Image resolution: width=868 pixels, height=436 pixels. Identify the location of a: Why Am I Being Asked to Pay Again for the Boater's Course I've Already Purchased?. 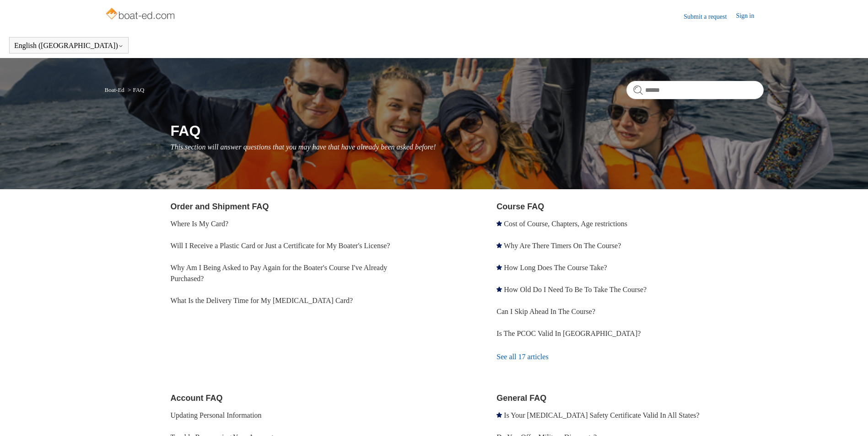
(279, 273).